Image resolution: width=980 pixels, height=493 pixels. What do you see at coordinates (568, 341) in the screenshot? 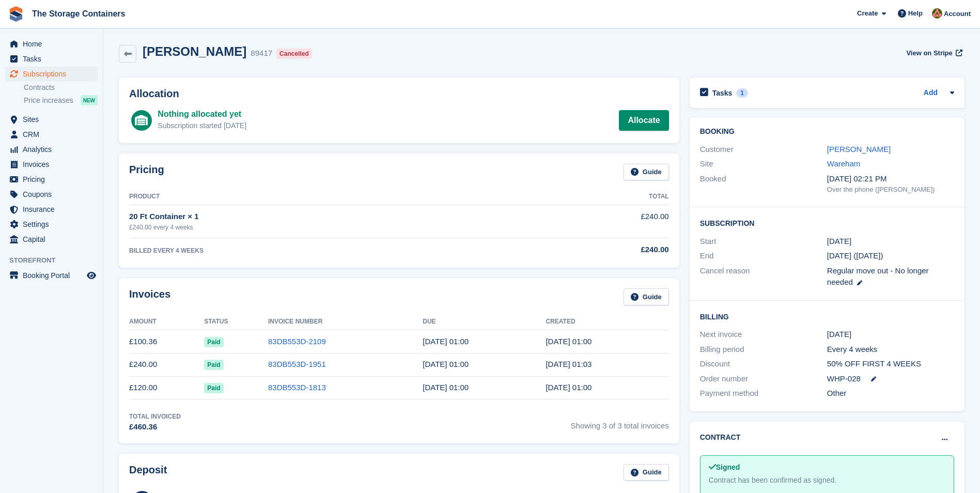
I see `time: 2025-08-07 00:00:12 UTC` at bounding box center [568, 341].